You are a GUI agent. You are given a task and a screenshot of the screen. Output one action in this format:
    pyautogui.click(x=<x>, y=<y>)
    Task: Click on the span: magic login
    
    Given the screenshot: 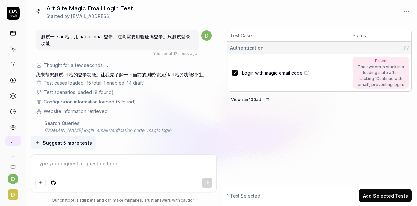 What is the action you would take?
    pyautogui.click(x=159, y=130)
    